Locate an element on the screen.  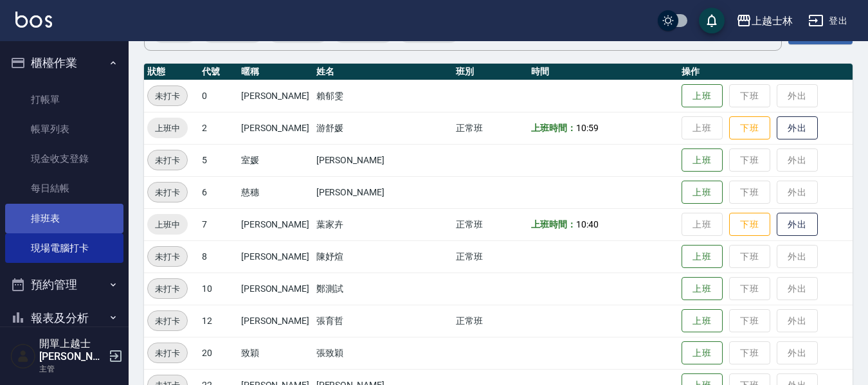
button: 預約管理 is located at coordinates (64, 285).